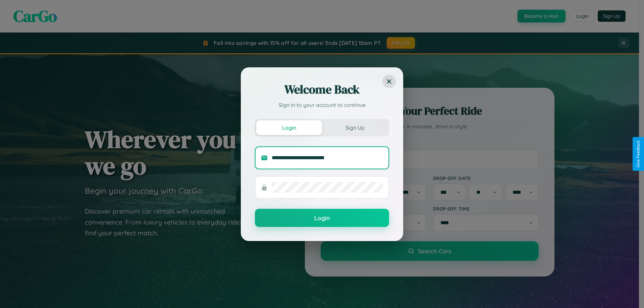  Describe the element at coordinates (638, 154) in the screenshot. I see `div: Give Feedback` at that location.